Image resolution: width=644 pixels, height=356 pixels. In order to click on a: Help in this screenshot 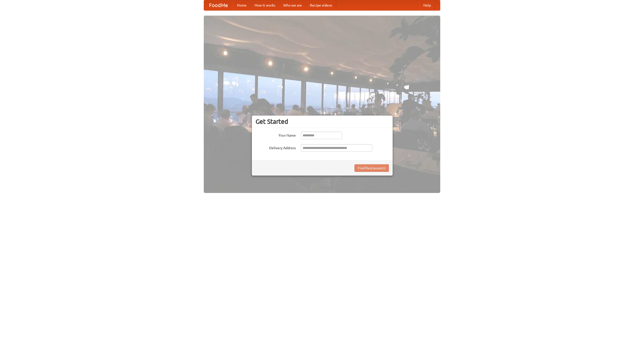, I will do `click(427, 5)`.